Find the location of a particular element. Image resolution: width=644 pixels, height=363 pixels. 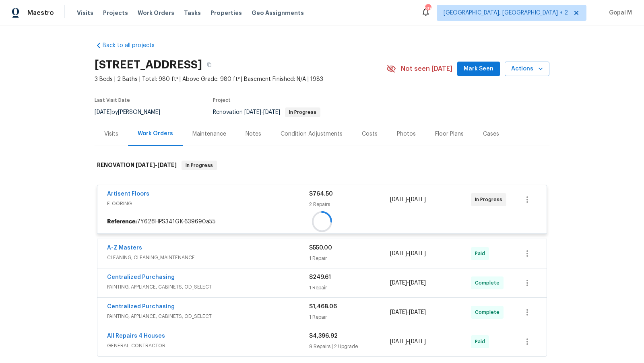

span: Renovation is located at coordinates (267, 112).